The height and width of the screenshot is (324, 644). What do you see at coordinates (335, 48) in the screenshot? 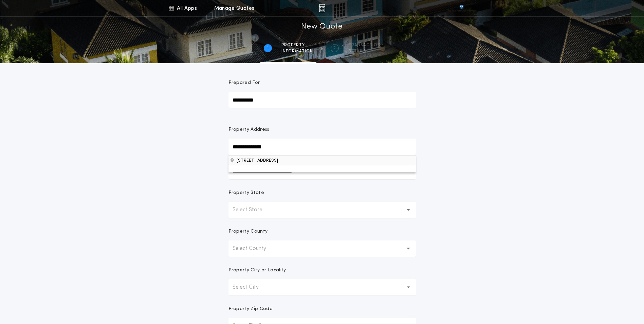
I see `h2: 2` at bounding box center [335, 48].